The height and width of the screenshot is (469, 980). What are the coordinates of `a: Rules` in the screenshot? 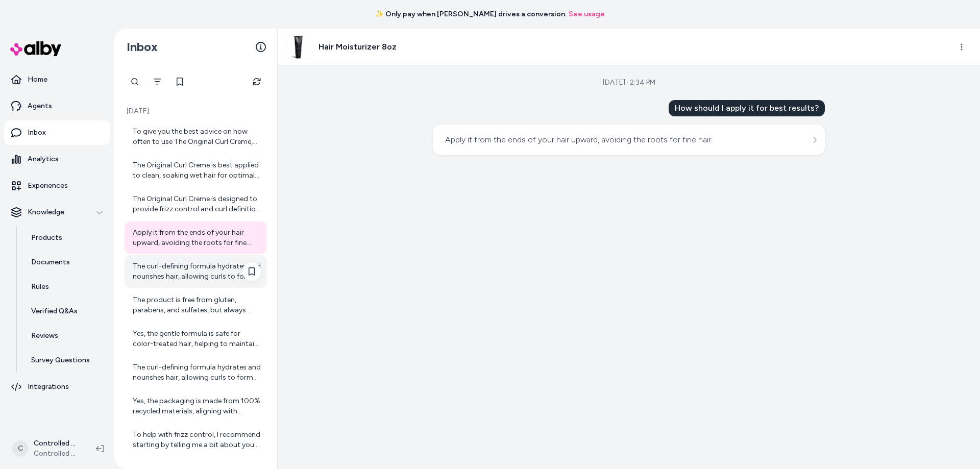 It's located at (65, 287).